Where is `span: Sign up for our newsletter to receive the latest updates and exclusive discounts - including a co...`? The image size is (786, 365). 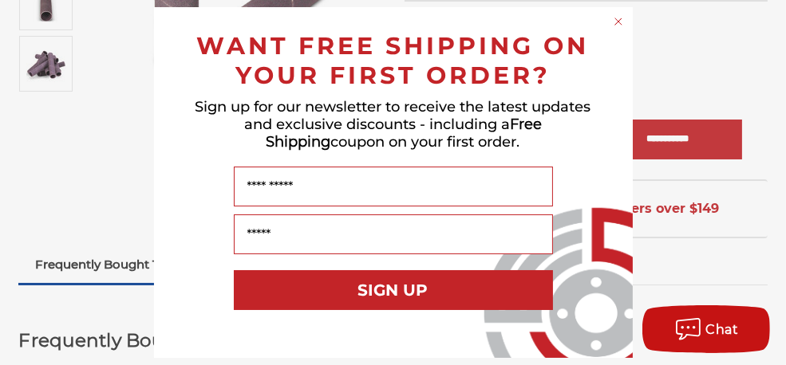 span: Sign up for our newsletter to receive the latest updates and exclusive discounts - including a co... is located at coordinates (393, 124).